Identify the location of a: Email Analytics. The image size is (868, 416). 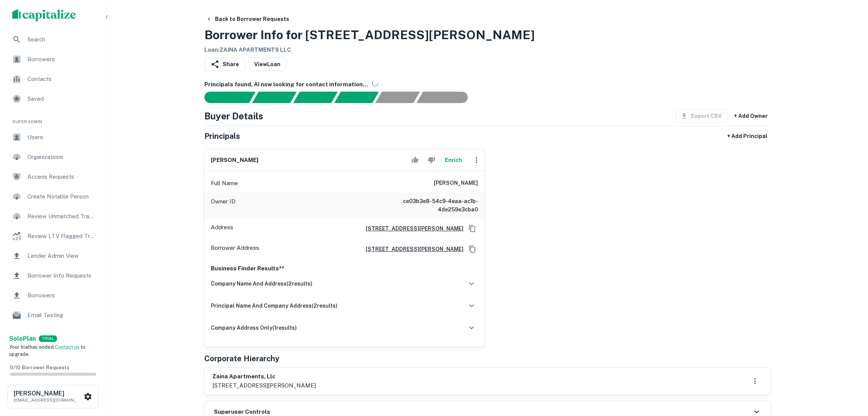
(53, 335).